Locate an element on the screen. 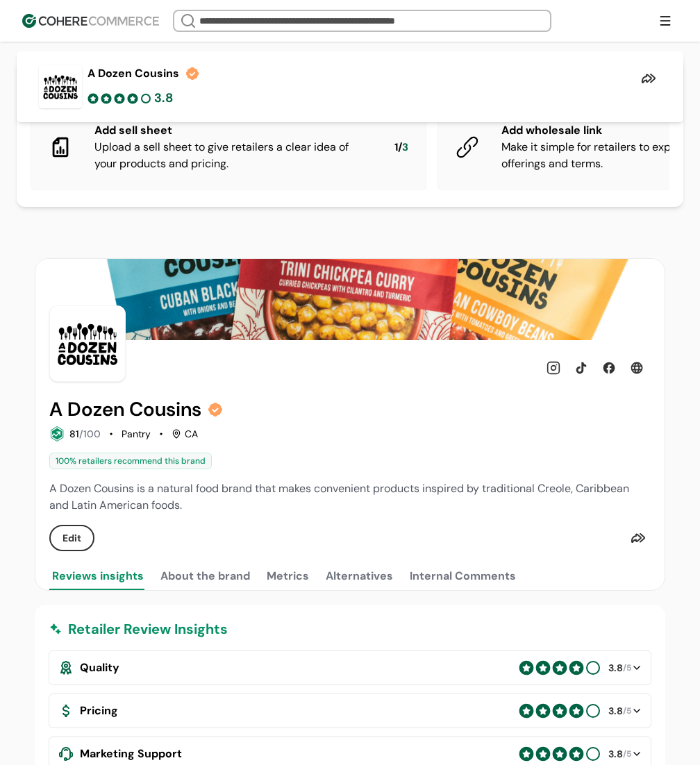  span: 3 is located at coordinates (405, 148).